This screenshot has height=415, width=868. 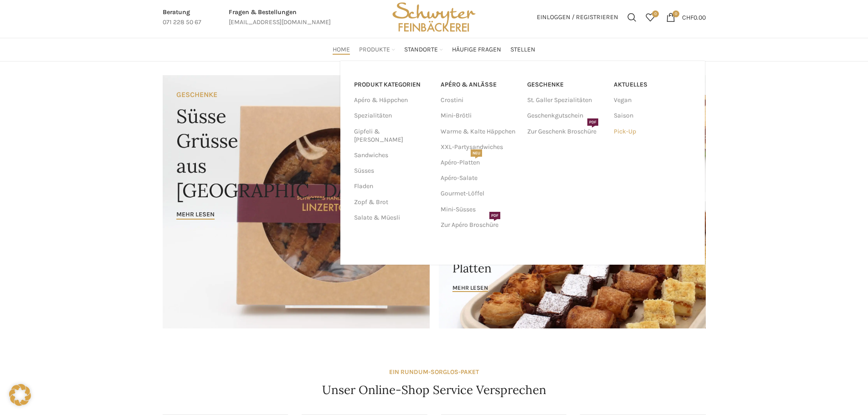 What do you see at coordinates (423, 50) in the screenshot?
I see `a: Standorte` at bounding box center [423, 50].